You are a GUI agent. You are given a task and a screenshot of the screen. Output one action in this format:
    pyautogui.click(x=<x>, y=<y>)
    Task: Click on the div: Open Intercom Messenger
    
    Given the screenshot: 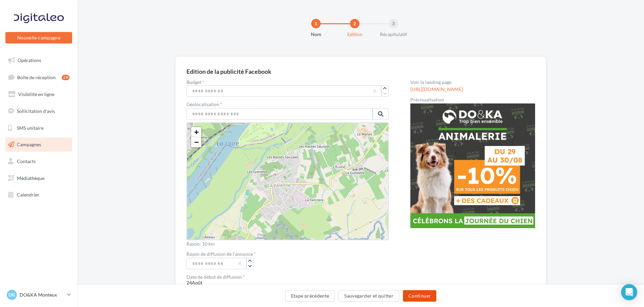 What is the action you would take?
    pyautogui.click(x=629, y=292)
    